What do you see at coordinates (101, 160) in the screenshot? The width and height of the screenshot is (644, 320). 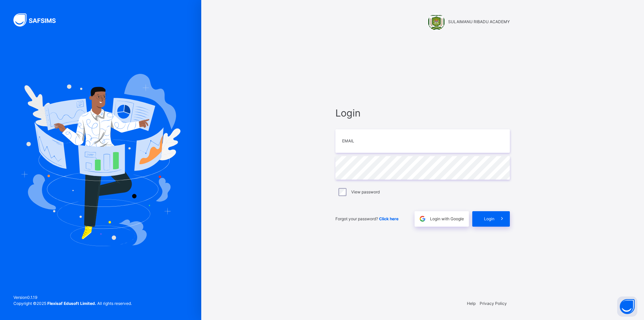 I see `img: Hero Image` at bounding box center [101, 160].